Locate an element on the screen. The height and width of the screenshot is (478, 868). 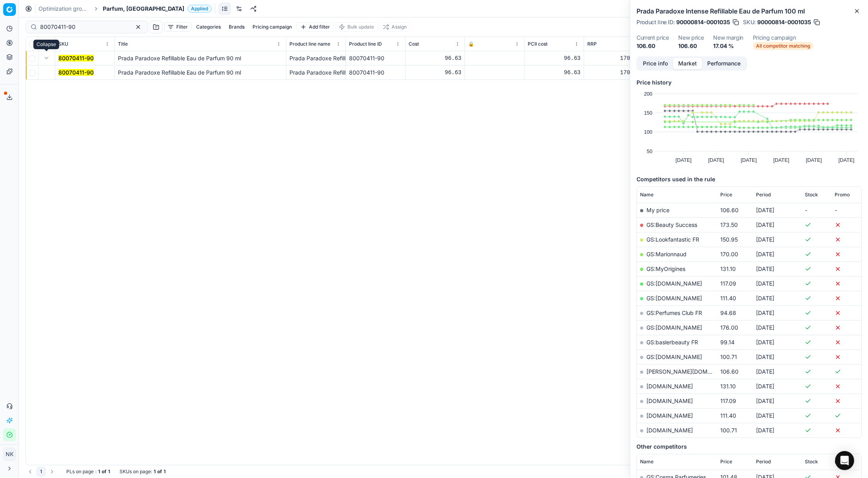
span: SKU : is located at coordinates (749, 22).